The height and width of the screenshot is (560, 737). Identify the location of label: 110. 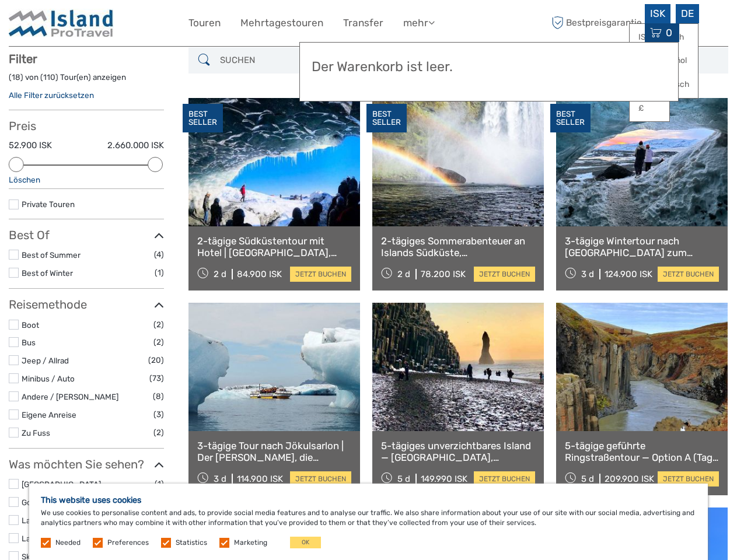
(49, 77).